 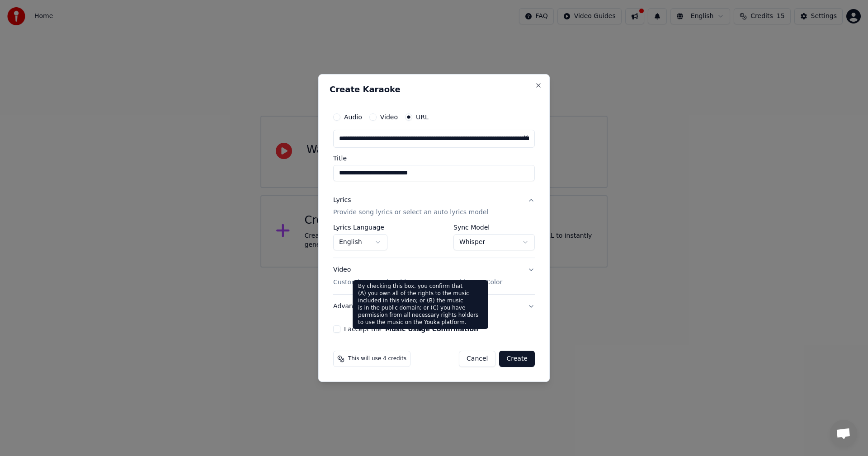 What do you see at coordinates (434, 276) in the screenshot?
I see `button: VideoCustomize Karaoke Video: Use Image, Video, or Color` at bounding box center [434, 276].